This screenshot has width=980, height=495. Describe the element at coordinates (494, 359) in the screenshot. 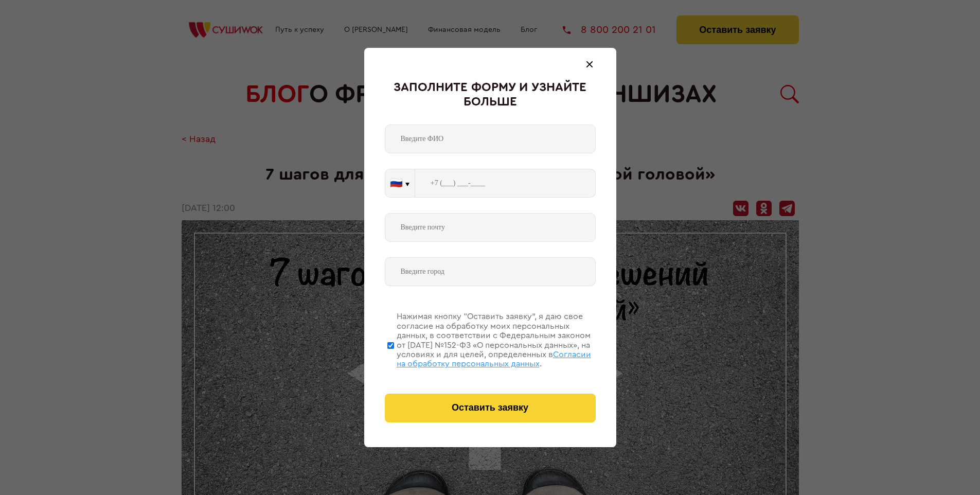

I see `span: Согласии на обработку персональных данных` at that location.